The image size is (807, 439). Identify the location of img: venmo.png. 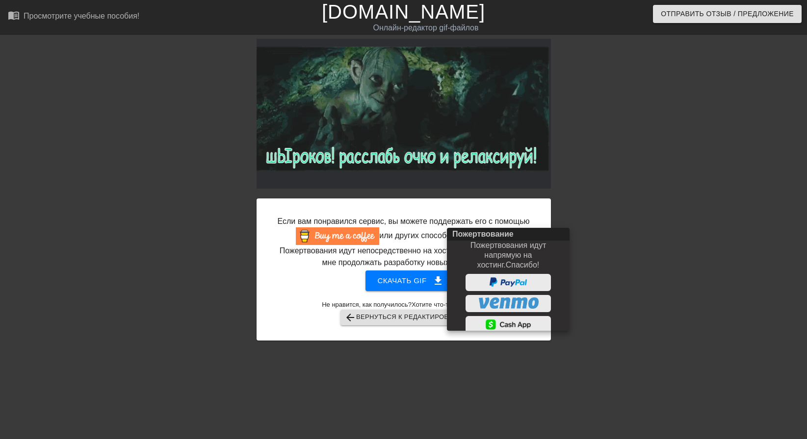
(508, 303).